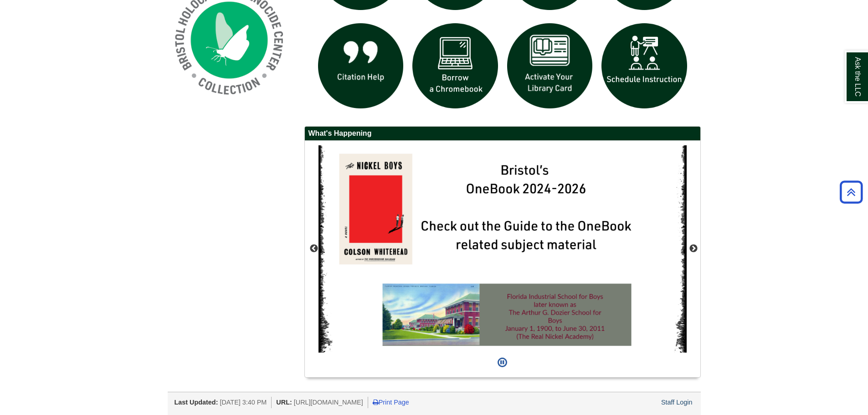  What do you see at coordinates (694, 249) in the screenshot?
I see `button: Next` at bounding box center [694, 249].